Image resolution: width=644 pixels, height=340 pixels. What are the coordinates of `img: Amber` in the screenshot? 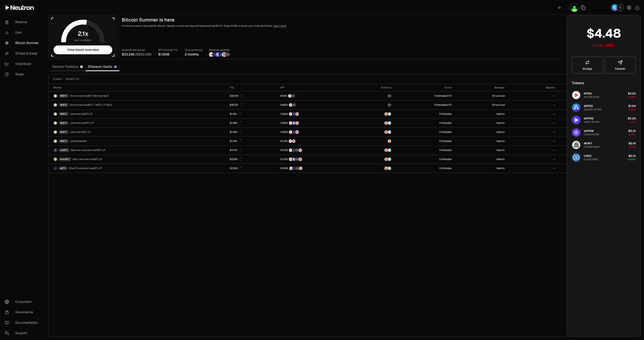 It's located at (386, 132).